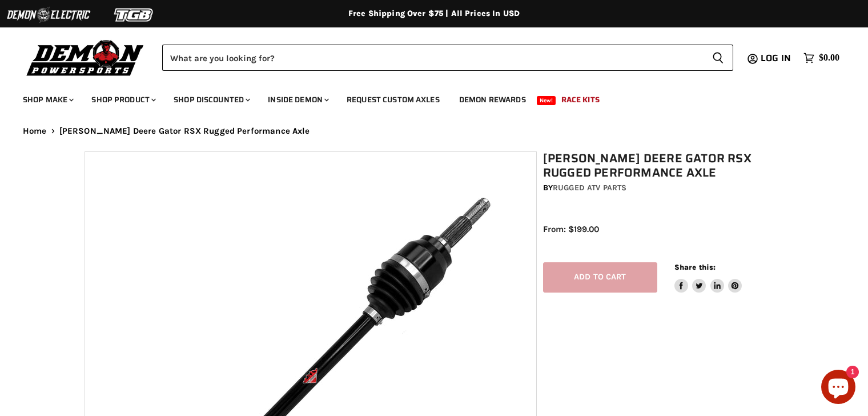 This screenshot has height=416, width=868. What do you see at coordinates (123, 100) in the screenshot?
I see `a: Shop Product` at bounding box center [123, 100].